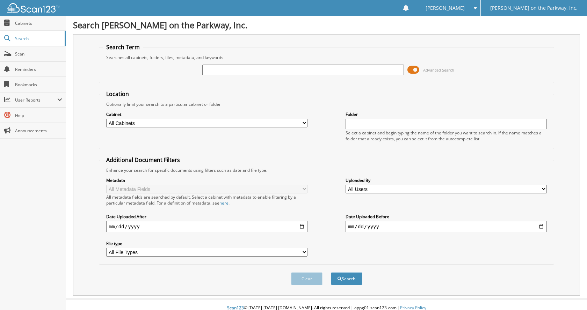 The image size is (587, 310). What do you see at coordinates (38, 54) in the screenshot?
I see `span: Scan` at bounding box center [38, 54].